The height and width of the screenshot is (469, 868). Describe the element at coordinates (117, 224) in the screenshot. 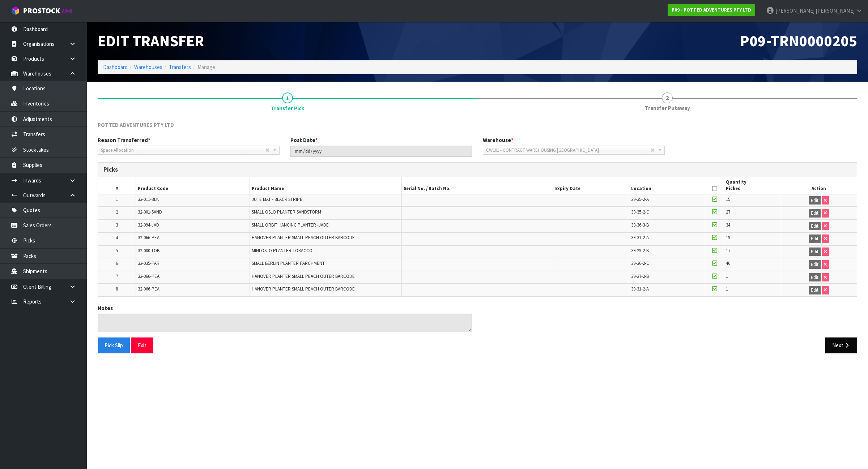

I see `span: 3` at that location.